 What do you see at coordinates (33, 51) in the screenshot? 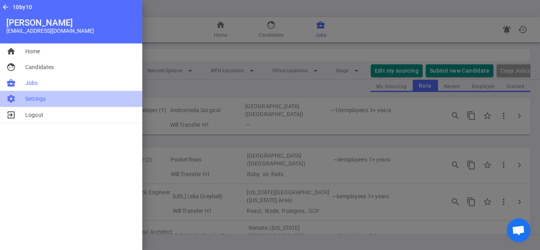
I see `span: Home` at bounding box center [33, 51].